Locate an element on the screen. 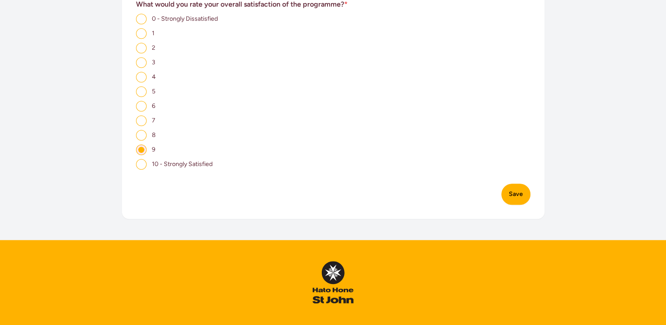 This screenshot has width=666, height=325. span: 8 is located at coordinates (154, 135).